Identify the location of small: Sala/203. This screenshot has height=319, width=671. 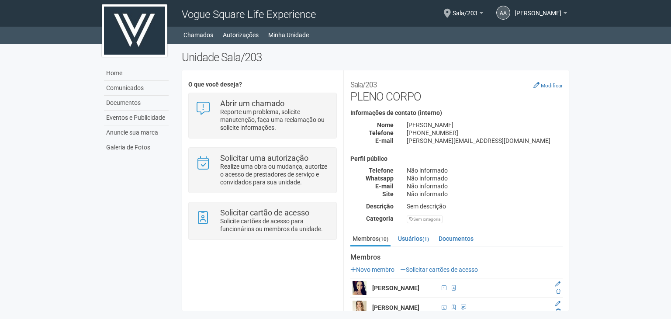
(363, 85).